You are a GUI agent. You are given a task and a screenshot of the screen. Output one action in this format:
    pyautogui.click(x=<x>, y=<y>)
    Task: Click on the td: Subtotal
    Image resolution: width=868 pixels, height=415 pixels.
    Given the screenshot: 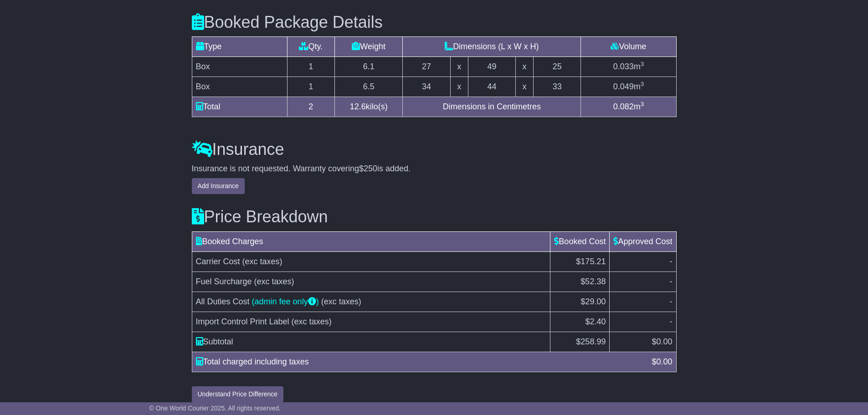 What is the action you would take?
    pyautogui.click(x=371, y=342)
    